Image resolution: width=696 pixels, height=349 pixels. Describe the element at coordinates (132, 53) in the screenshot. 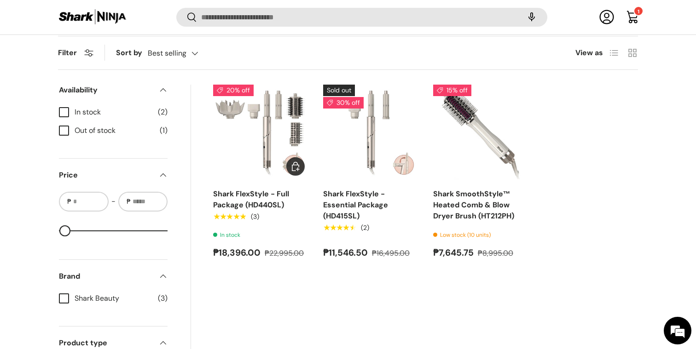

I see `label: Sort by` at that location.